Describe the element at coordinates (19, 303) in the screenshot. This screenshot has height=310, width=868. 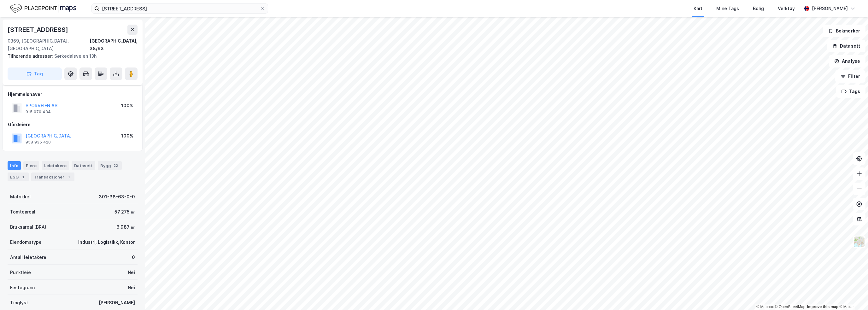
I see `div: Tinglyst` at that location.